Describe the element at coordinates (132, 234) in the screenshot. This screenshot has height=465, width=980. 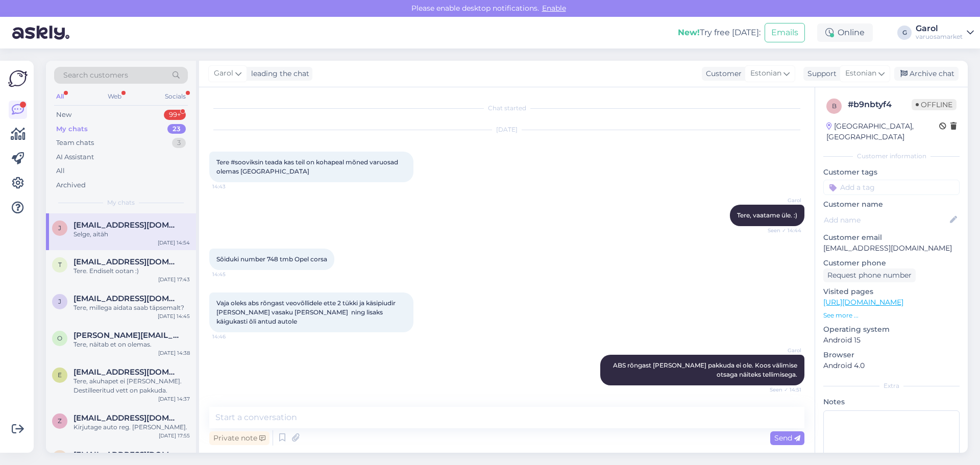
I see `div: Selge, aitäh` at that location.